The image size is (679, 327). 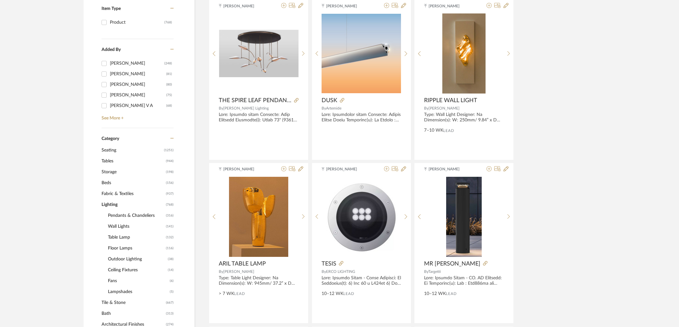 I want to click on span: Fans, so click(x=138, y=281).